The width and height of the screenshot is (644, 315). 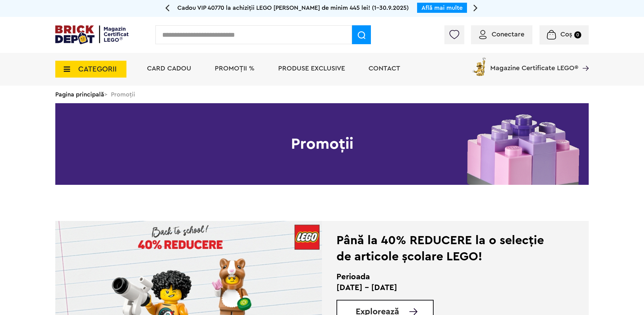 I want to click on a: PROMOȚII %, so click(x=235, y=68).